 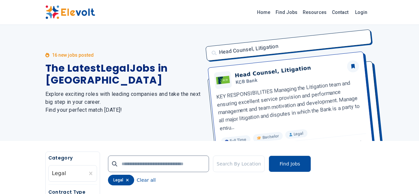 What do you see at coordinates (146, 180) in the screenshot?
I see `button: Clear all` at bounding box center [146, 180].